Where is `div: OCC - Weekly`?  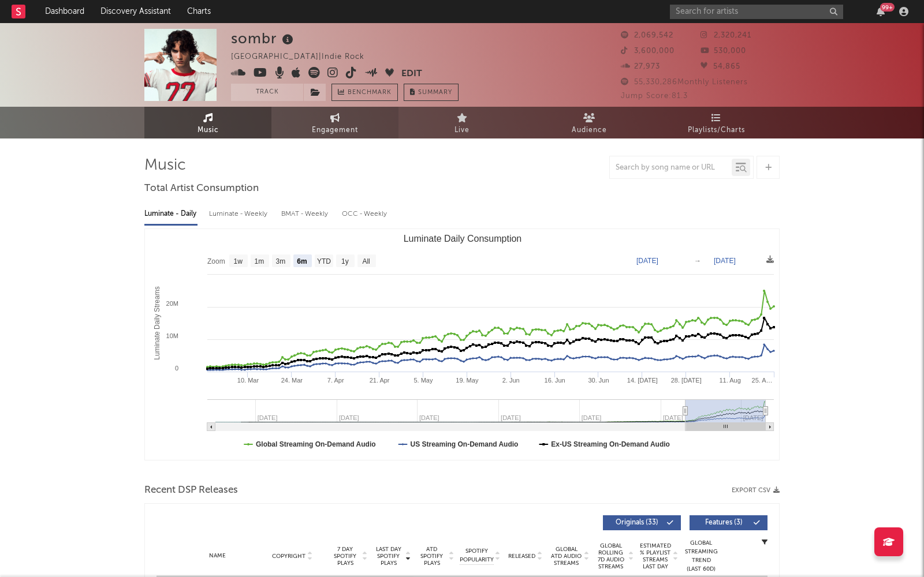 div: OCC - Weekly is located at coordinates (365, 214).